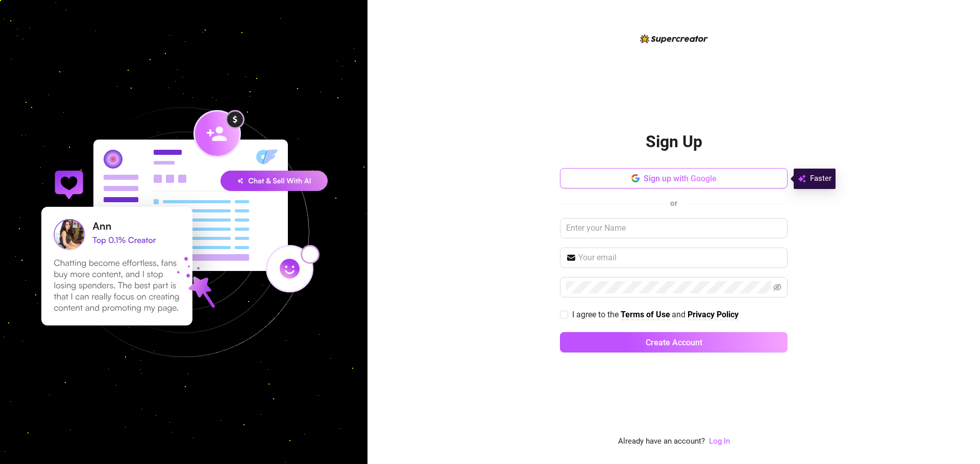 This screenshot has width=980, height=464. Describe the element at coordinates (645, 314) in the screenshot. I see `strong: Terms of Use` at that location.